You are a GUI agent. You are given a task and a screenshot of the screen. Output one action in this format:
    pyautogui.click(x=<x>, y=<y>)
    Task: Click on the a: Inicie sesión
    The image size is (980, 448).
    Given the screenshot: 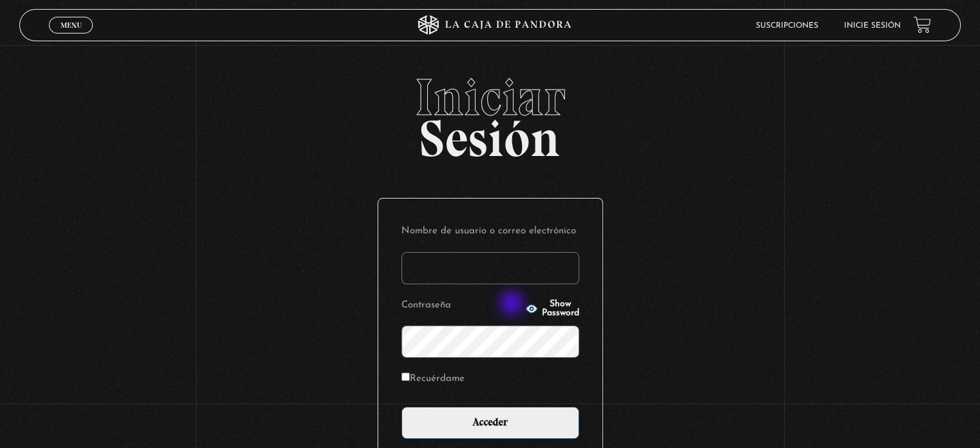 What is the action you would take?
    pyautogui.click(x=872, y=26)
    